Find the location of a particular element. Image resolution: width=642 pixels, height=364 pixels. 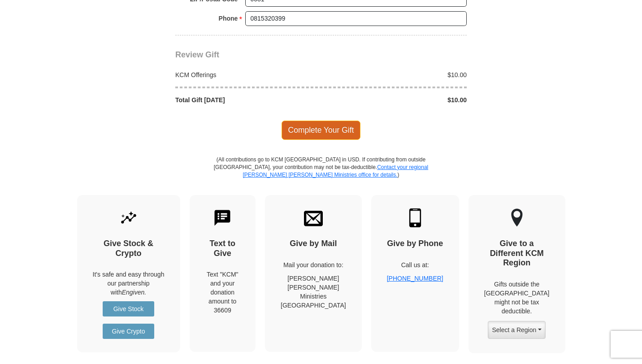

img: give-by-stock.svg is located at coordinates (129, 218).